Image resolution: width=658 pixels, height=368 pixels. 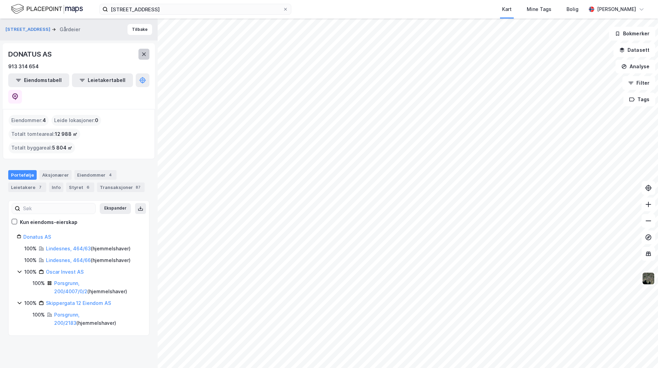 What do you see at coordinates (641, 351) in the screenshot?
I see `div: Kontrollprogram for chat` at bounding box center [641, 351].